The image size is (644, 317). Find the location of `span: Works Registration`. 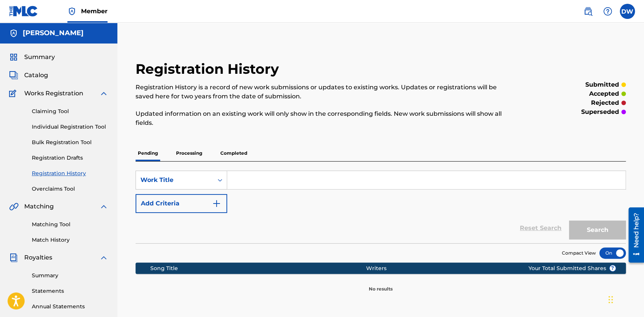

span: Works Registration is located at coordinates (54, 93).